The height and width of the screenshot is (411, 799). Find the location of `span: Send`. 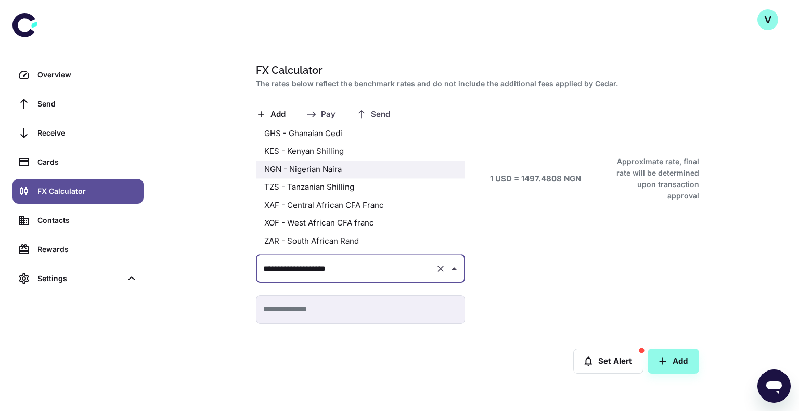

span: Send is located at coordinates (380, 114).